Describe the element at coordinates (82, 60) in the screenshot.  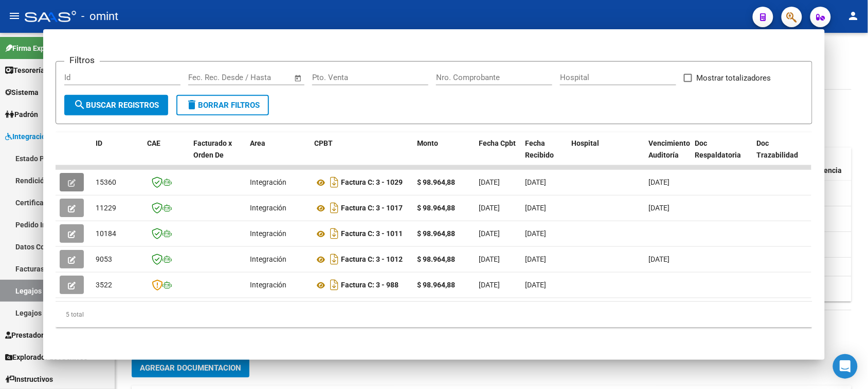
I see `h3: Filtros` at that location.